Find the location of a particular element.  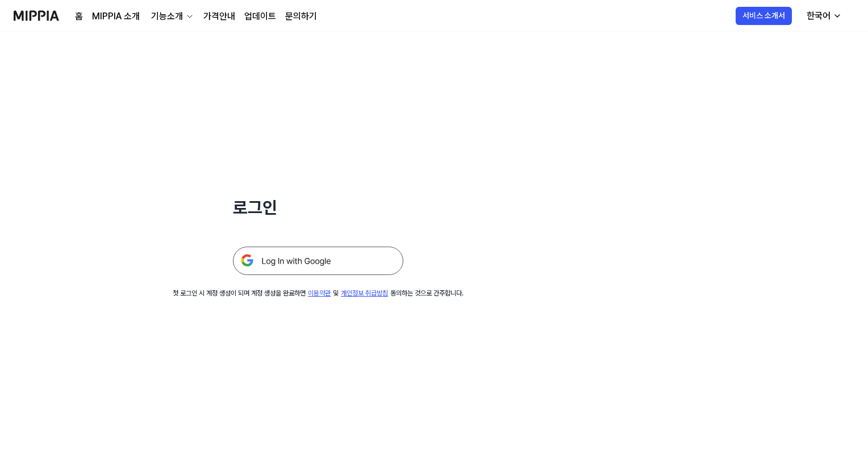

button: 한국어 is located at coordinates (823, 16).